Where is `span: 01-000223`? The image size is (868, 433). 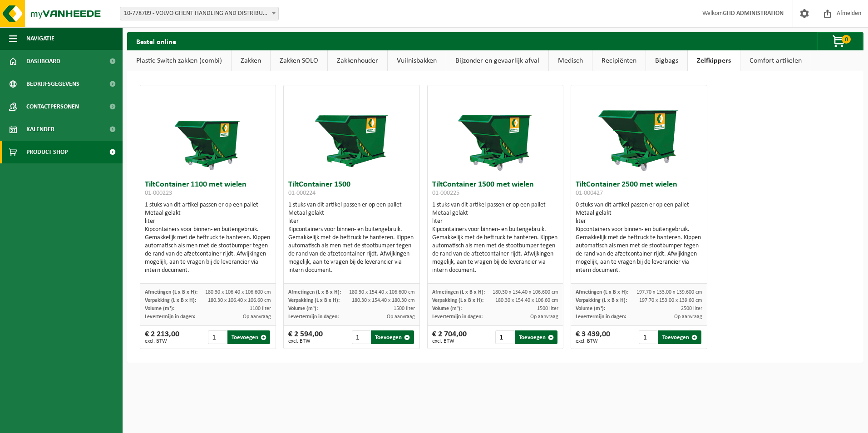
span: 01-000223 is located at coordinates (158, 193).